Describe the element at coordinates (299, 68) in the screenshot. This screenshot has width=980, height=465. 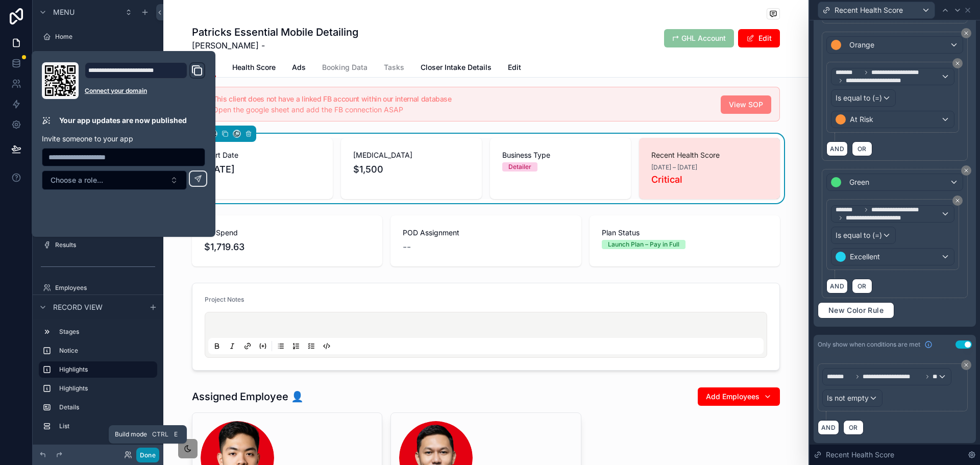
I see `span: Ads` at that location.